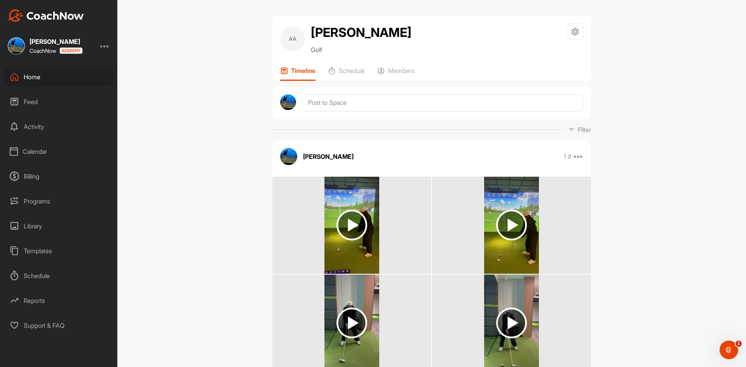  I want to click on div: Billing, so click(59, 176).